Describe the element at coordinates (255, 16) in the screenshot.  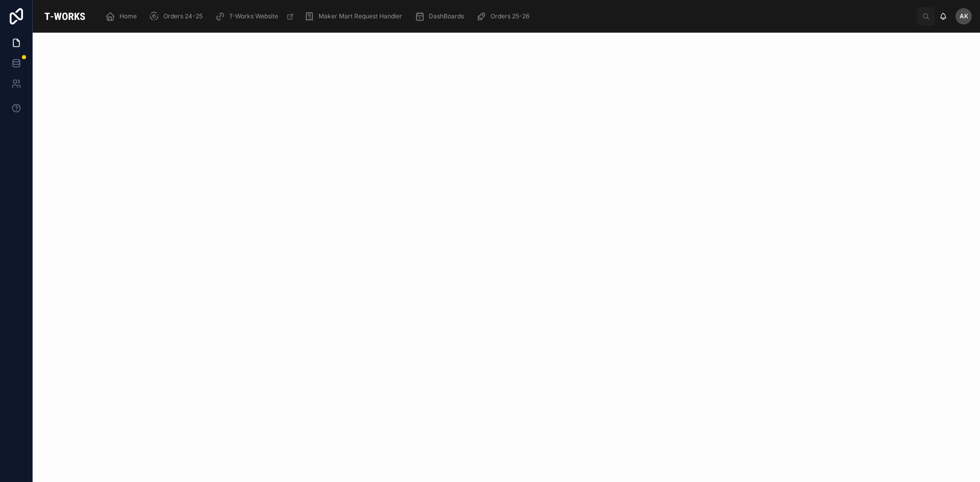
I see `a: T-Works Website` at that location.